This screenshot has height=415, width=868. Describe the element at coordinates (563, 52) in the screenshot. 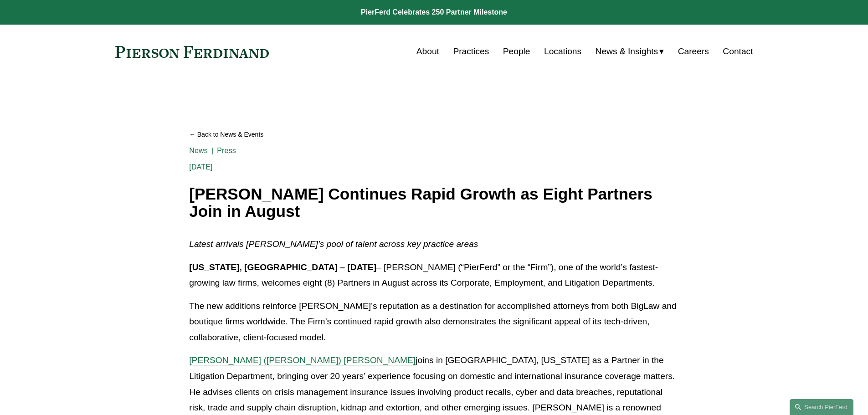

I see `a: Locations` at that location.